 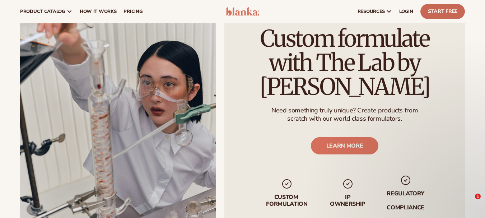 I want to click on span: product catalog, so click(x=43, y=11).